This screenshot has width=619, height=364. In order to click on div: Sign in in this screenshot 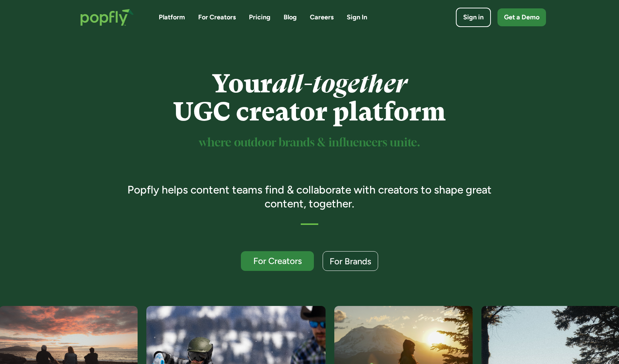, I will do `click(474, 17)`.